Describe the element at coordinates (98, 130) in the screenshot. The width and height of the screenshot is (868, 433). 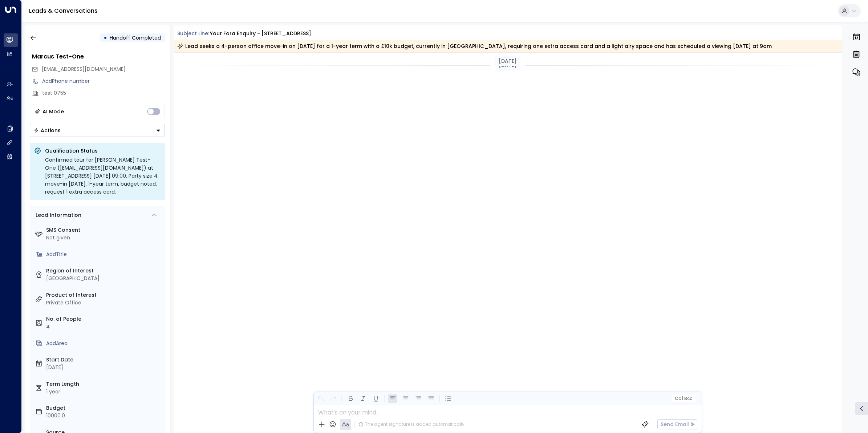
I see `button: Actions` at that location.